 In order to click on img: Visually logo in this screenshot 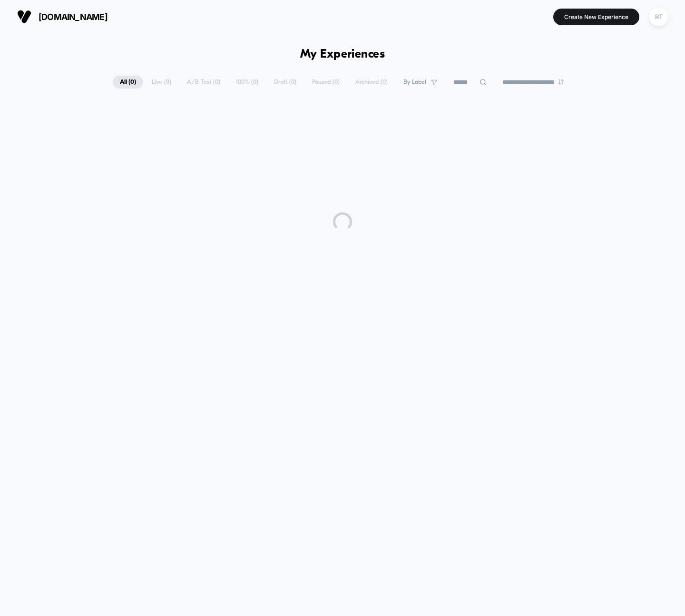, I will do `click(24, 17)`.